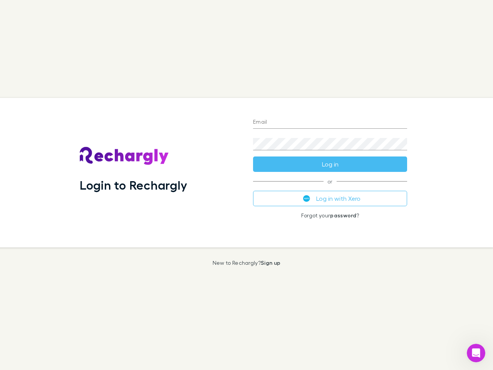 The image size is (493, 370). I want to click on a: password, so click(343, 215).